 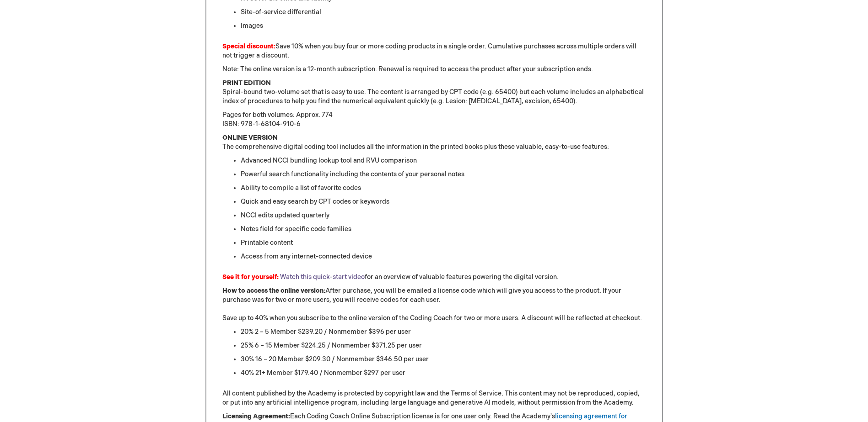 I want to click on strong: PRINT EDITION, so click(x=247, y=83).